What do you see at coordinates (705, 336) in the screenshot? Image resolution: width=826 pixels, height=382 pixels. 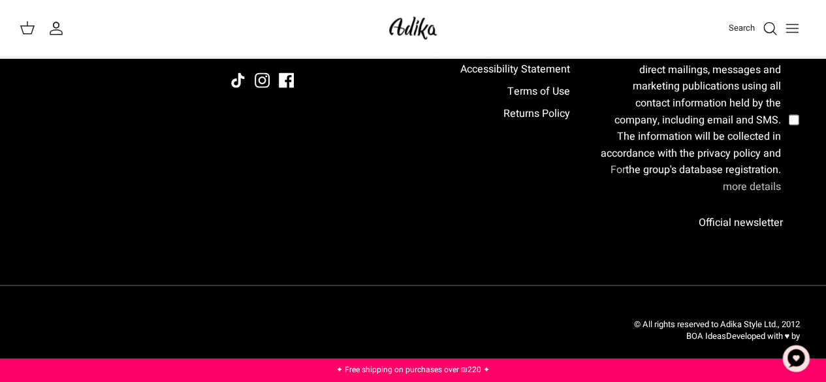 I see `font: BOA Ideas` at bounding box center [705, 336].